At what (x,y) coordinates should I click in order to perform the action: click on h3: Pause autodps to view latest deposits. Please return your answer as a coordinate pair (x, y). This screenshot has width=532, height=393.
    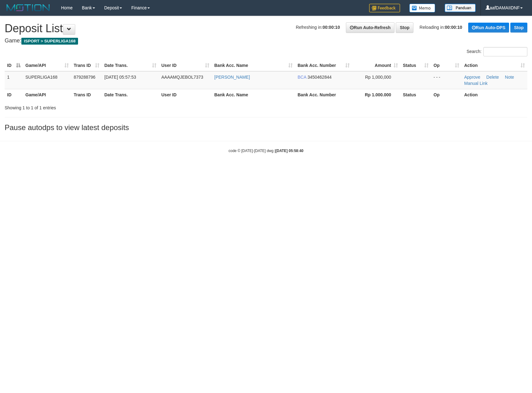
    Looking at the image, I should click on (266, 128).